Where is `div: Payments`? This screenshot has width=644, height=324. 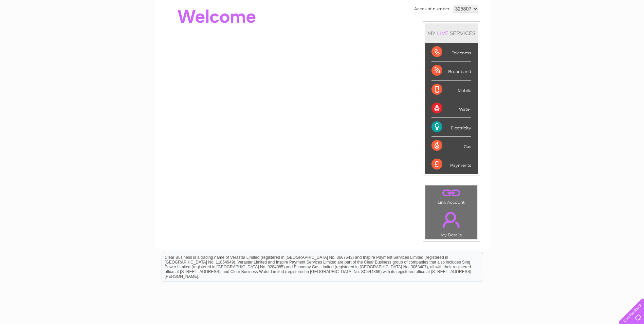
div: Payments is located at coordinates (452, 164).